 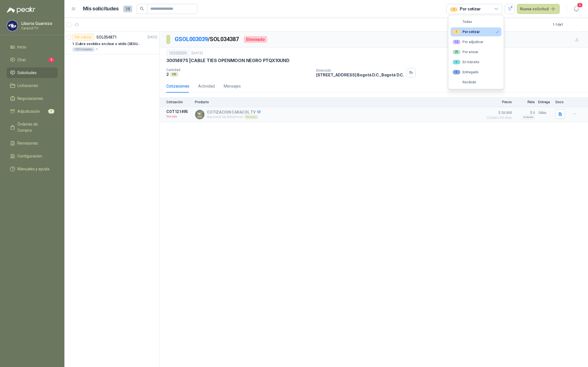 I want to click on img: Logo peakr, so click(x=21, y=10).